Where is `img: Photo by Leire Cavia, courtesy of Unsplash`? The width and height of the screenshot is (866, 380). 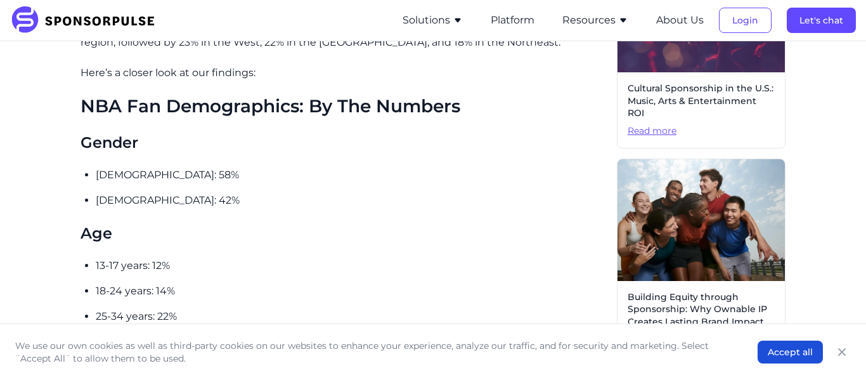
img: Photo by Leire Cavia, courtesy of Unsplash is located at coordinates (701, 220).